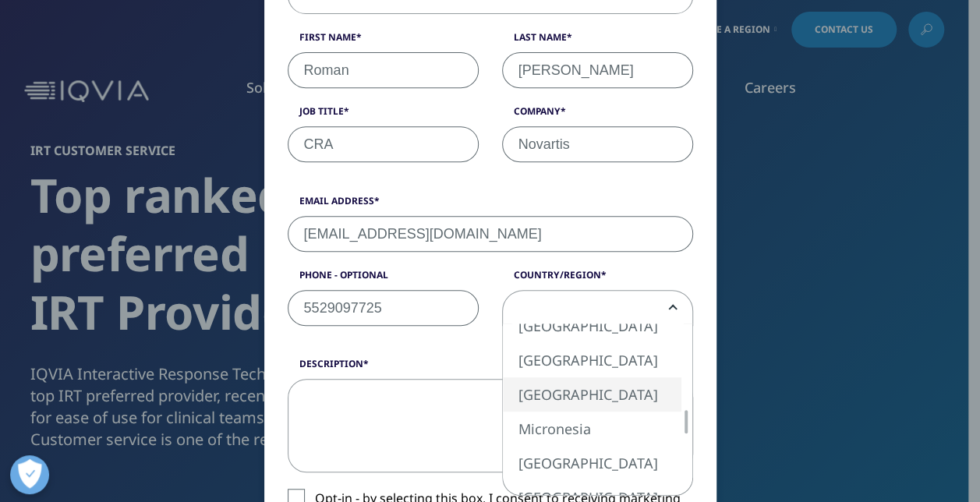  I want to click on label: Phone - Optional, so click(382, 279).